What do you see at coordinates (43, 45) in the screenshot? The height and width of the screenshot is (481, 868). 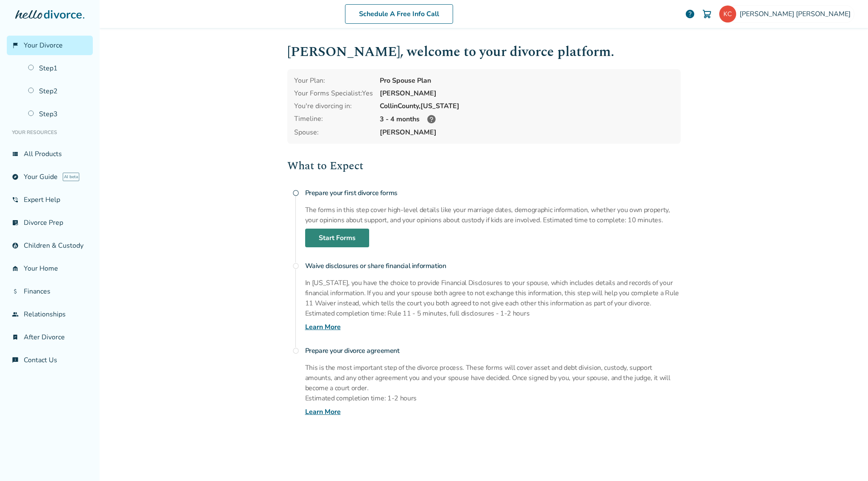 I see `span: Your Divorce` at bounding box center [43, 45].